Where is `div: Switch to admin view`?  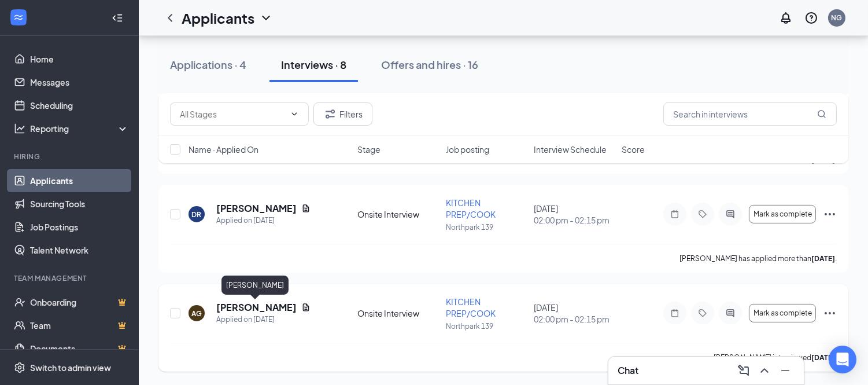 div: Switch to admin view is located at coordinates (70, 368).